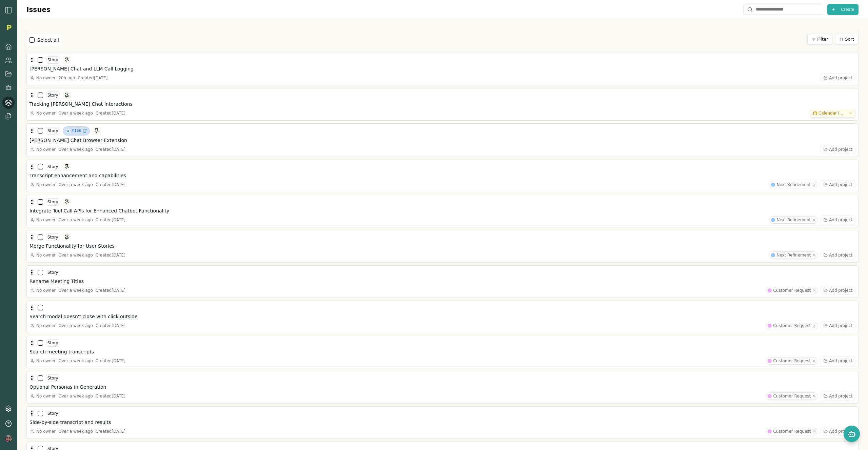  What do you see at coordinates (851, 434) in the screenshot?
I see `button: Open chat` at bounding box center [851, 434].